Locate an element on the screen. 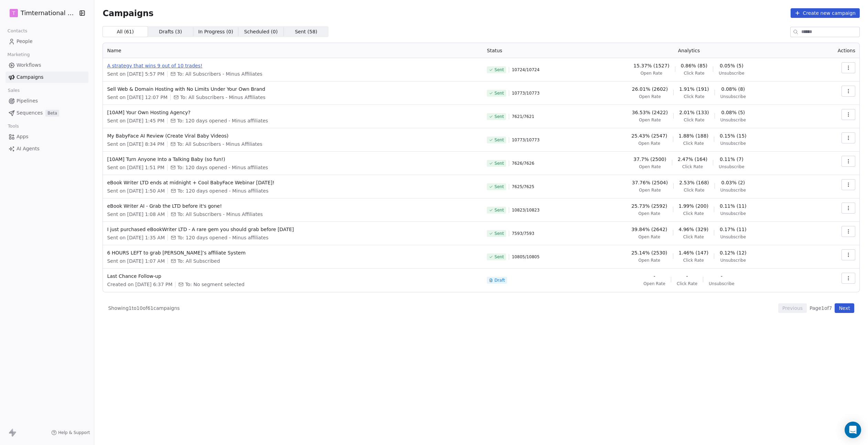 The width and height of the screenshot is (868, 445). span: 1.88% (188) is located at coordinates (694, 136).